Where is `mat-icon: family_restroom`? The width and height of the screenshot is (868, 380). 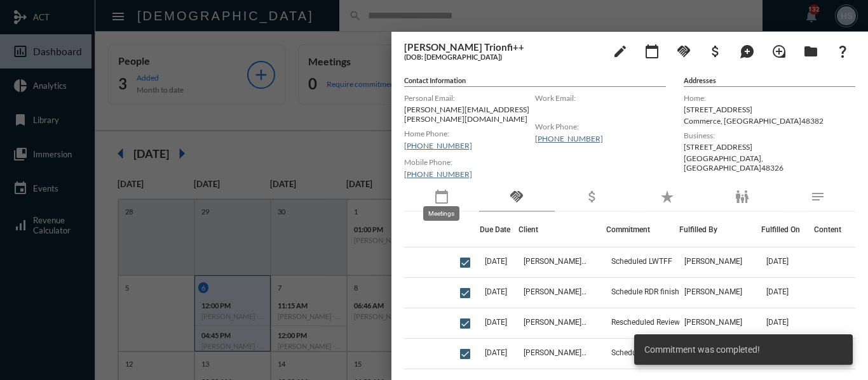
mat-icon: family_restroom is located at coordinates (742, 197).